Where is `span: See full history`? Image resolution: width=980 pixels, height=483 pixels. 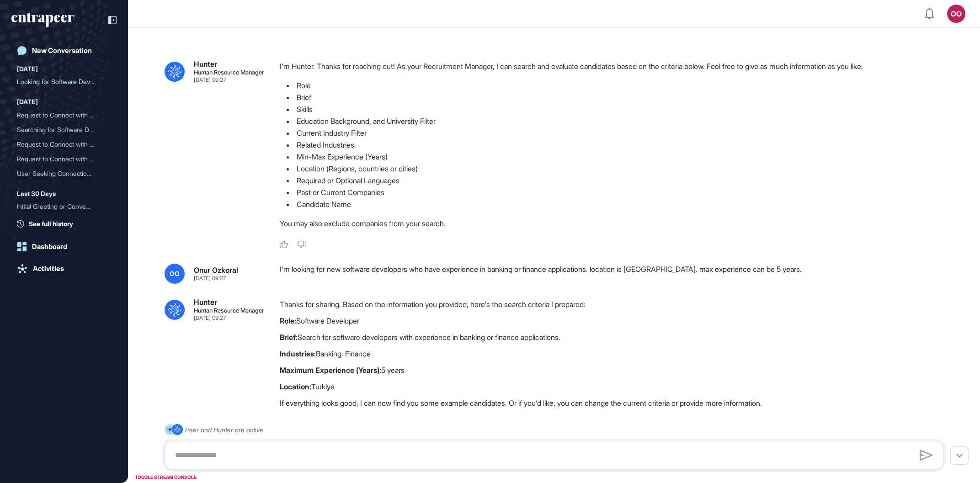
span: See full history is located at coordinates (51, 223).